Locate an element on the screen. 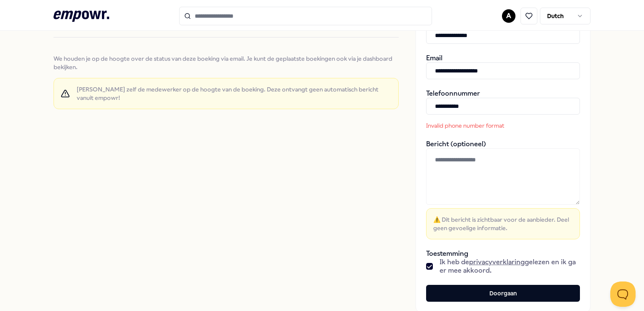 The width and height of the screenshot is (644, 311). div: Bericht (optioneel) is located at coordinates (503, 189).